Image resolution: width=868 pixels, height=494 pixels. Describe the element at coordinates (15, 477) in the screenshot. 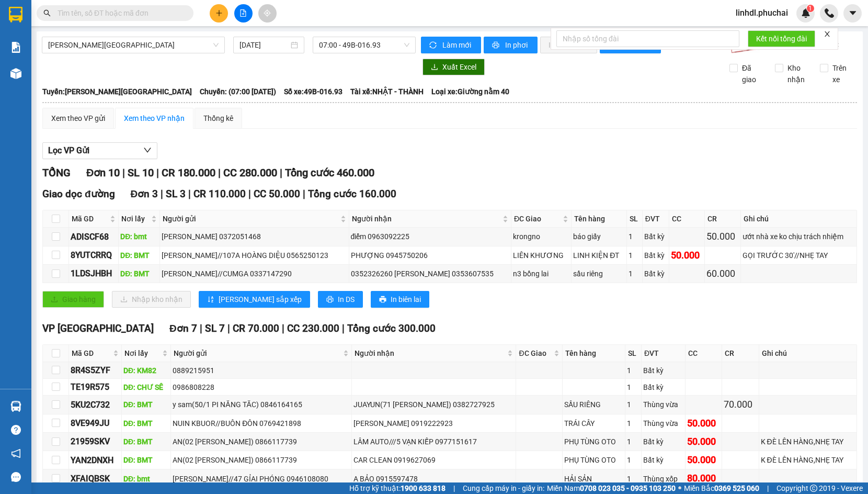

I see `span: message` at that location.